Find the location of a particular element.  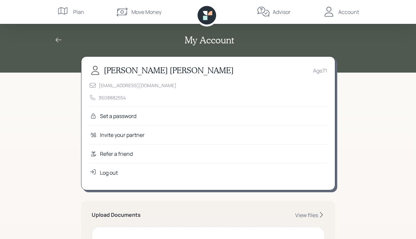

div: View files is located at coordinates (307, 215).